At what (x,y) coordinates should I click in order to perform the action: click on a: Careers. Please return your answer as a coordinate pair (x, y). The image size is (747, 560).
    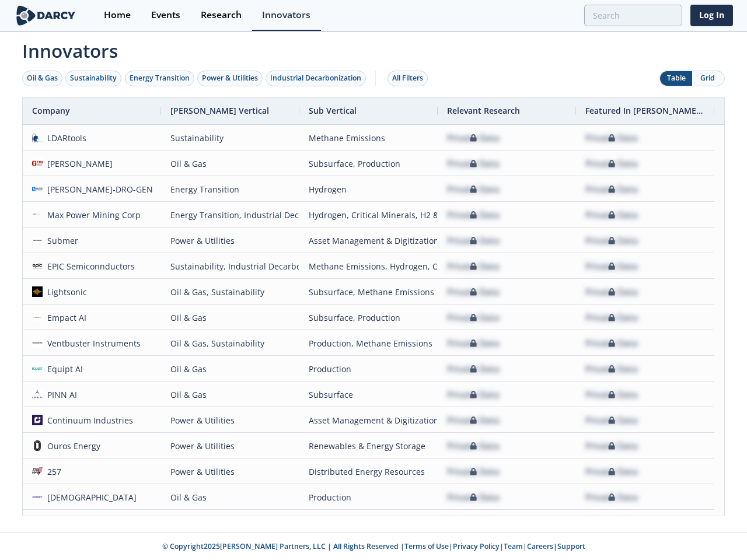
    Looking at the image, I should click on (539, 546).